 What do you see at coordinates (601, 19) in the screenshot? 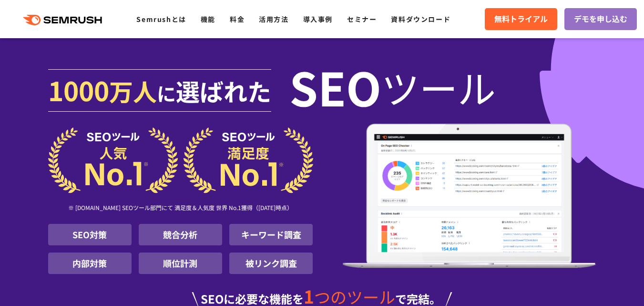
I see `a: デモを申し込む` at bounding box center [601, 19].